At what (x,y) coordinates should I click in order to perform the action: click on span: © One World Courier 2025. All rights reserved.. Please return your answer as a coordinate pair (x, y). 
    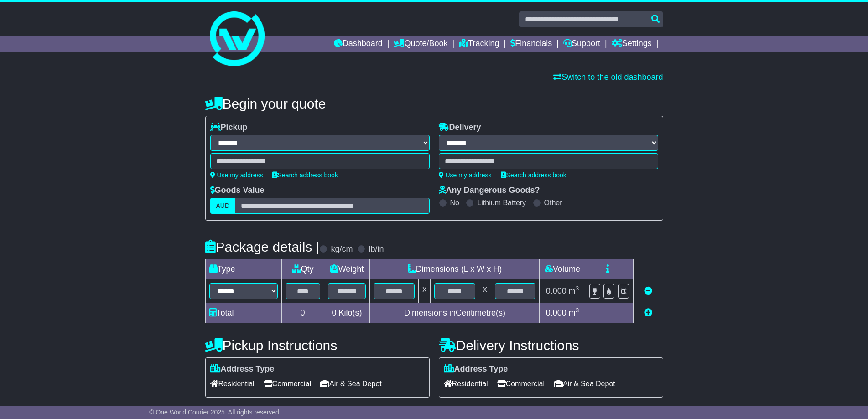
    Looking at the image, I should click on (215, 412).